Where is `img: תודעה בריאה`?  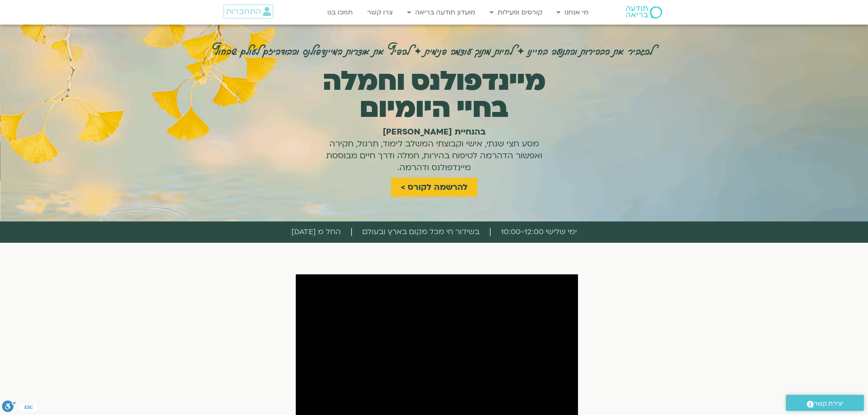
img: תודעה בריאה is located at coordinates (644, 12).